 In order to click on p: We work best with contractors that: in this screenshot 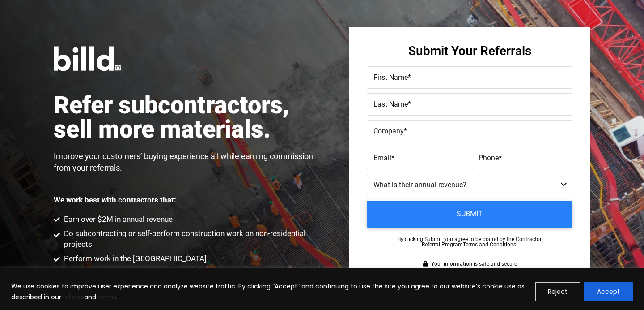, I will do `click(115, 200)`.